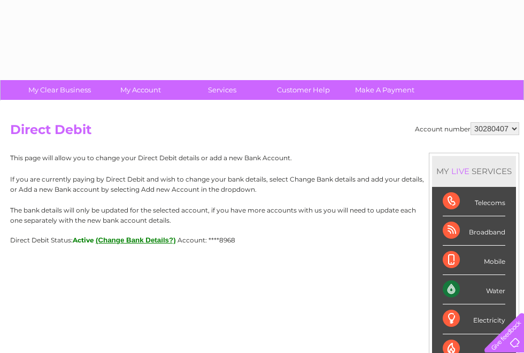  Describe the element at coordinates (264, 158) in the screenshot. I see `p: This page will allow you to change your Direct Debit details or add a new Bank Account.` at that location.